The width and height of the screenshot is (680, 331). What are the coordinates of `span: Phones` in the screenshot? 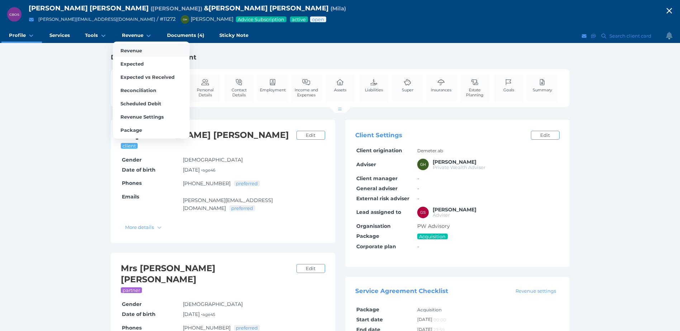 It's located at (132, 328).